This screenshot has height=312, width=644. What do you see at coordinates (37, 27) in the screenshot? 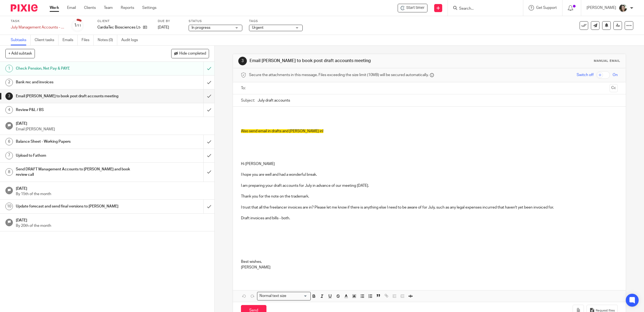
I see `div: July Management Accounts - CardiaTec` at bounding box center [37, 27].